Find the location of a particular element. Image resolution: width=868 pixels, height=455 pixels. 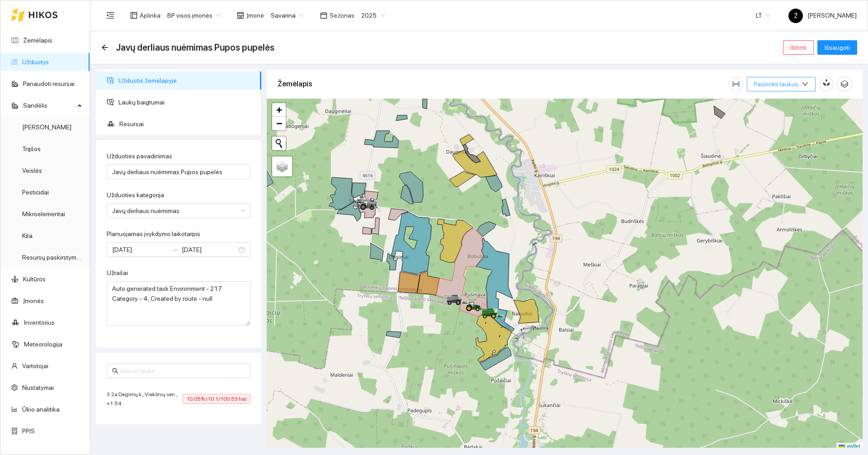

span: to is located at coordinates (174, 249).